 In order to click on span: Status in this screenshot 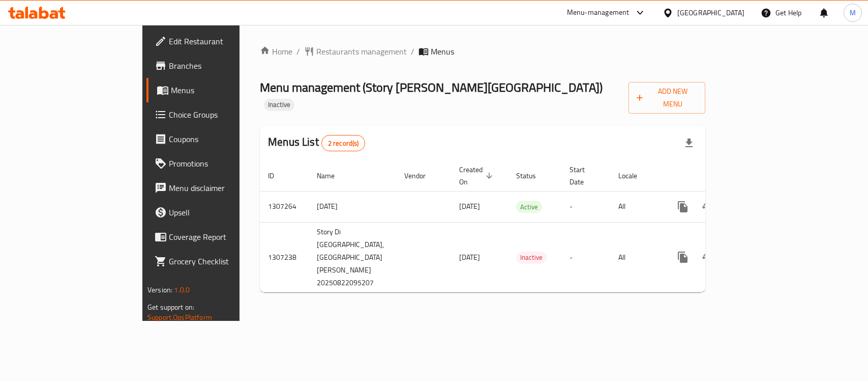, I will do `click(532, 176)`.